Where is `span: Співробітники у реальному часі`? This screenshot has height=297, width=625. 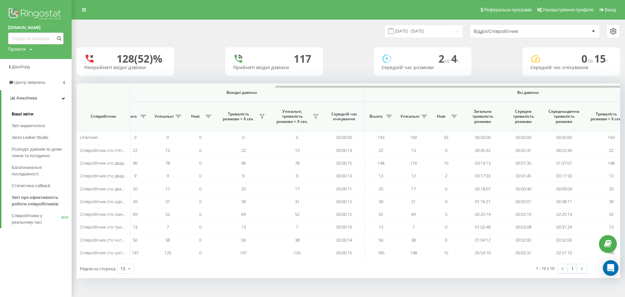
span: Співробітники у реальному часі is located at coordinates (36, 219).